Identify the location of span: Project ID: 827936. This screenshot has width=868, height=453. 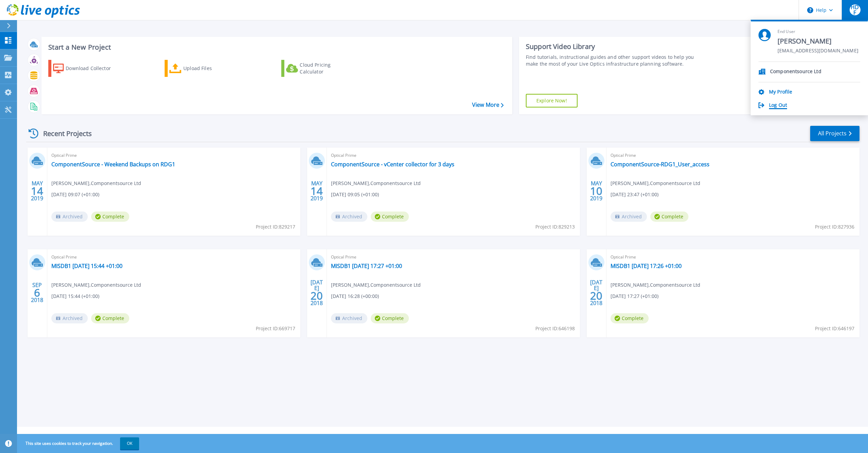
(835, 227).